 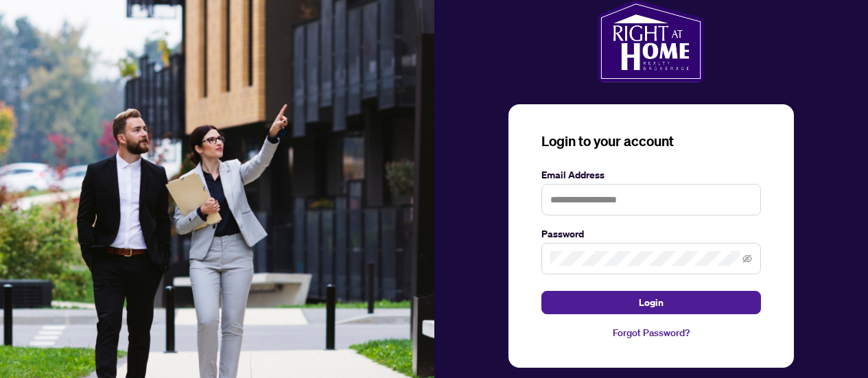 I want to click on span: eye-invisible, so click(x=747, y=258).